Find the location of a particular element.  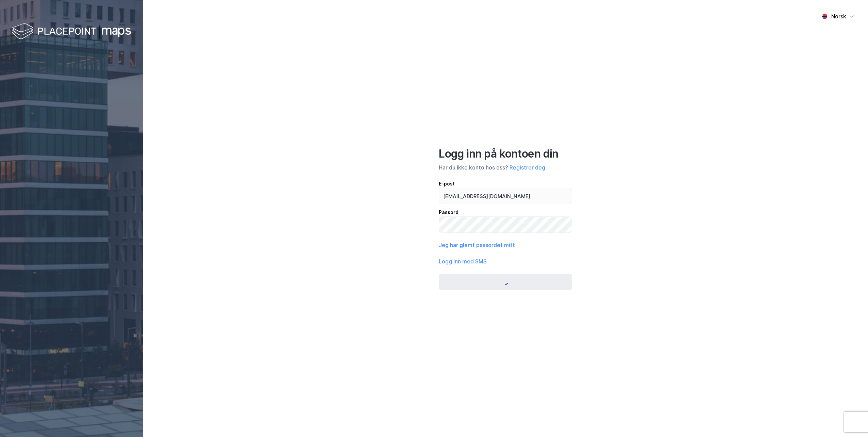

button: Logg inn med SMS is located at coordinates (463, 262).